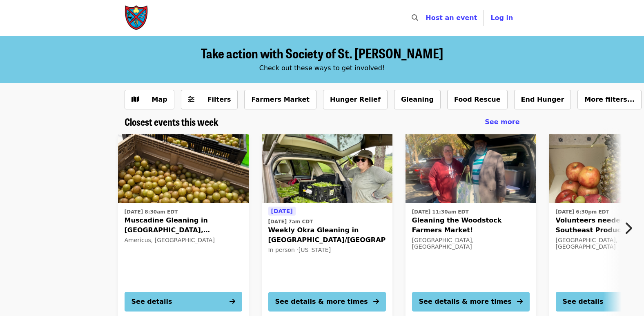 The height and width of the screenshot is (316, 644). I want to click on button: Filters (0 selected), so click(210, 100).